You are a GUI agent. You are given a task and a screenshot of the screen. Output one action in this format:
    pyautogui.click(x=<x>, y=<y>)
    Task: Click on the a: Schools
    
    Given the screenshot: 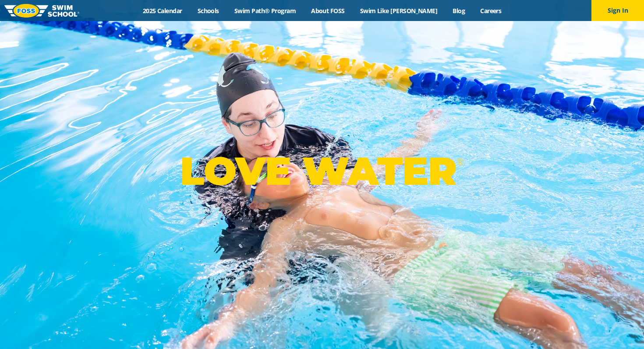 What is the action you would take?
    pyautogui.click(x=208, y=11)
    